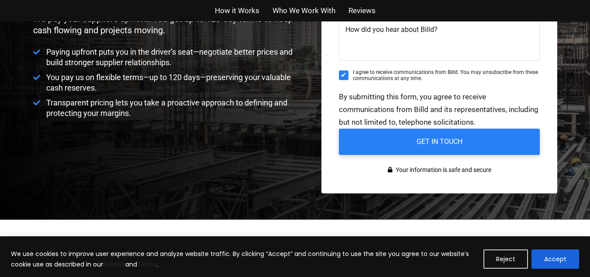  What do you see at coordinates (439, 109) in the screenshot?
I see `span: By submitting this form, you agree to receive communications from Billd and its representatives, ...` at bounding box center [439, 109].